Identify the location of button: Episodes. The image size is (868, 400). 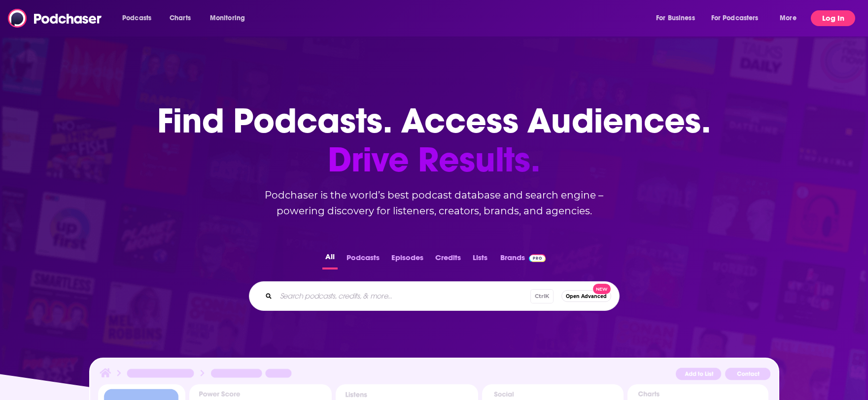
(407, 260).